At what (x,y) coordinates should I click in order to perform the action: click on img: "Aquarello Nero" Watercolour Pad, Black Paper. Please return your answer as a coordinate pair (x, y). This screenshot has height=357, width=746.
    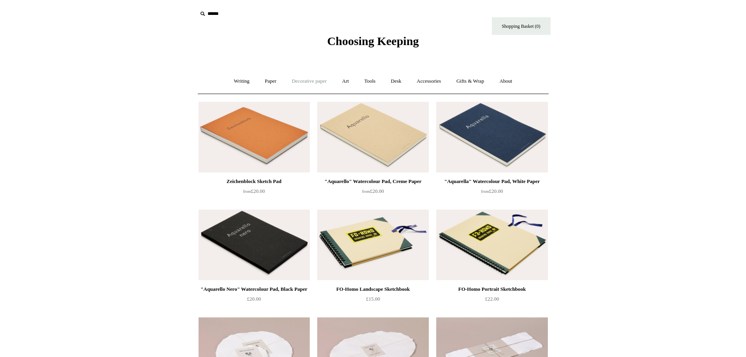
    Looking at the image, I should click on (254, 245).